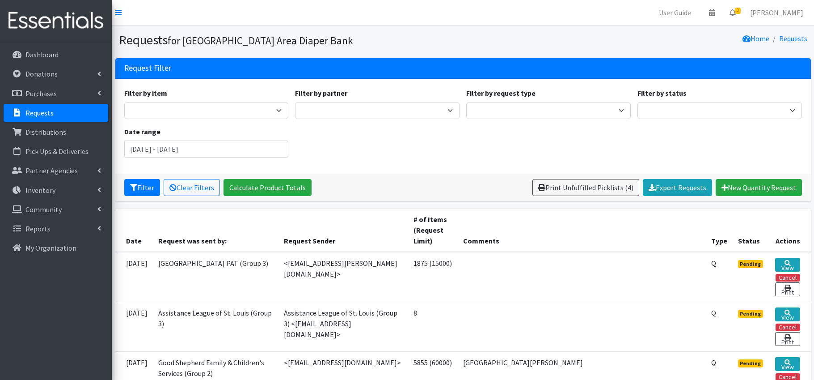  Describe the element at coordinates (57, 151) in the screenshot. I see `p: Pick Ups & Deliveries` at that location.